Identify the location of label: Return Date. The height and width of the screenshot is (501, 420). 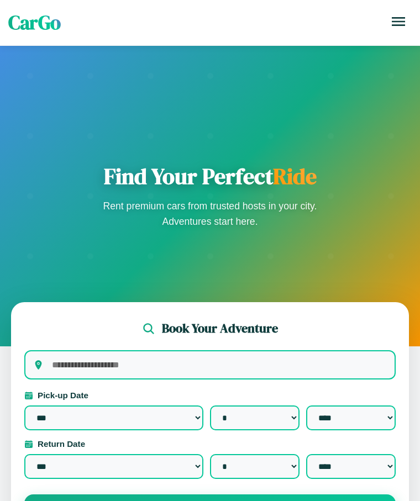
(210, 443).